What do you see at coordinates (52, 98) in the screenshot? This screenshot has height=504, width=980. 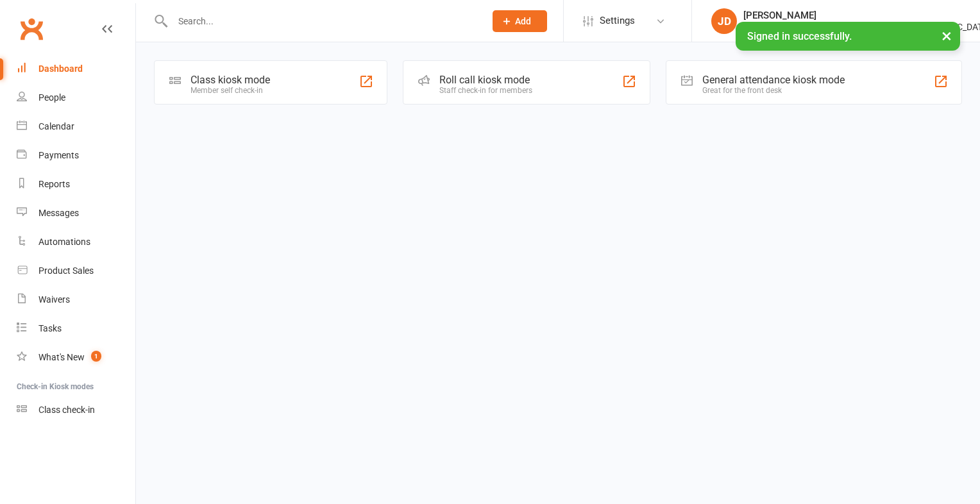 I see `div: People` at bounding box center [52, 98].